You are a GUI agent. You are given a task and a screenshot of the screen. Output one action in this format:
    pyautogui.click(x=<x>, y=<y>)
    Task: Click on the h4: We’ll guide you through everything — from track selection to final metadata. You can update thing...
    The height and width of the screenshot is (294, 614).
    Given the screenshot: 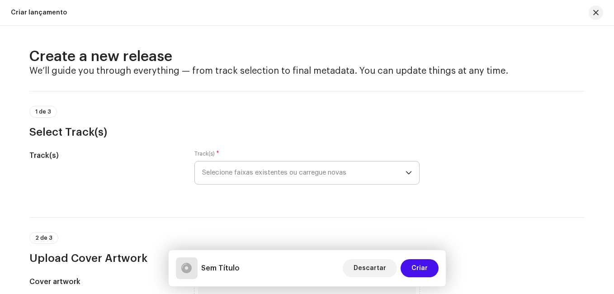 What is the action you would take?
    pyautogui.click(x=307, y=71)
    